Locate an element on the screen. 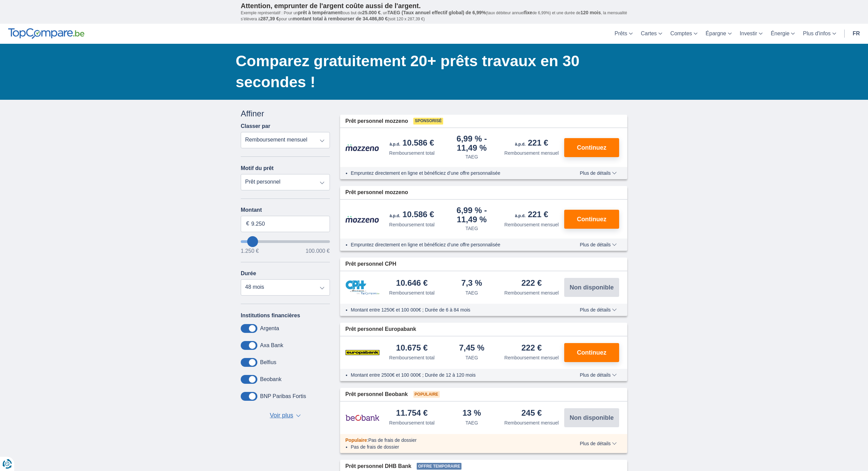 The height and width of the screenshot is (471, 868). div: 10.646 € is located at coordinates (411, 284).